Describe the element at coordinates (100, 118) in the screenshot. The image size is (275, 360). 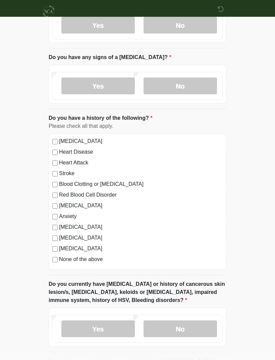
I see `label: Do you have a history of the following?` at that location.